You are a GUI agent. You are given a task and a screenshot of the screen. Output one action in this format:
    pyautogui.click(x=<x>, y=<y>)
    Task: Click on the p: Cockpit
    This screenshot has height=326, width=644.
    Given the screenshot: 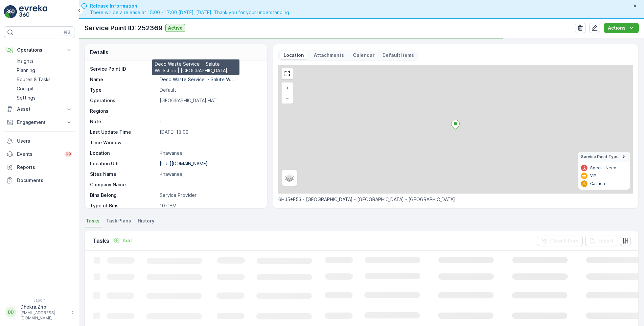 What is the action you would take?
    pyautogui.click(x=25, y=89)
    